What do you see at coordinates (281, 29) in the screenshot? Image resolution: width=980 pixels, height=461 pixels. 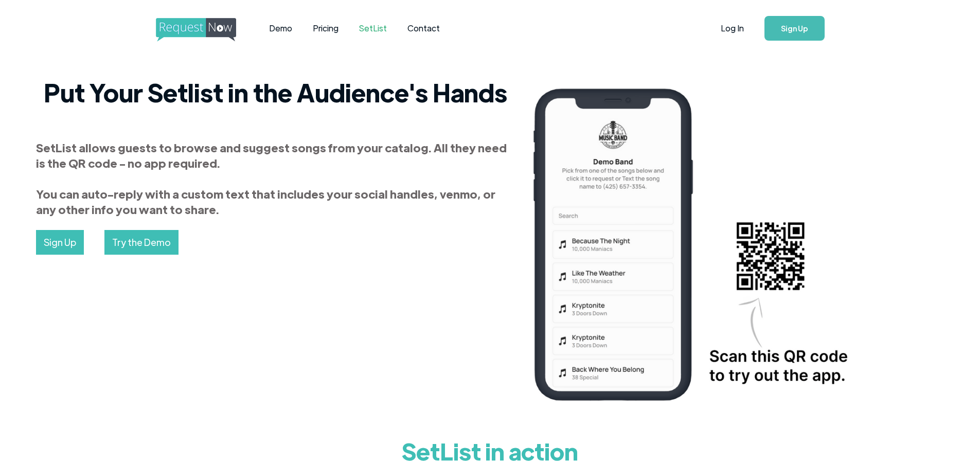 I see `a: Demo` at bounding box center [281, 29].